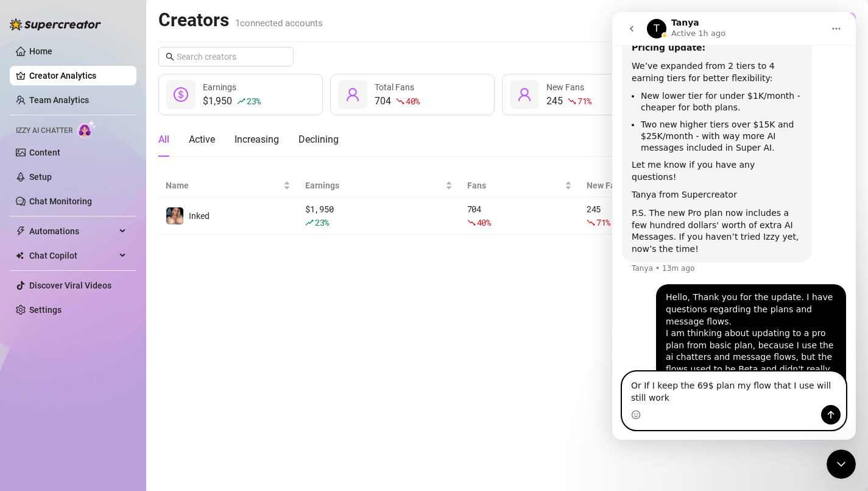 The image size is (868, 491). What do you see at coordinates (51, 256) in the screenshot?
I see `div: Tanya • 13m ago` at bounding box center [51, 256].